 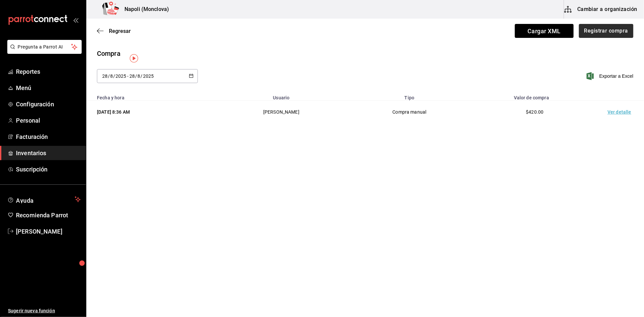 What do you see at coordinates (535, 112) in the screenshot?
I see `span: $420.00` at bounding box center [535, 112].